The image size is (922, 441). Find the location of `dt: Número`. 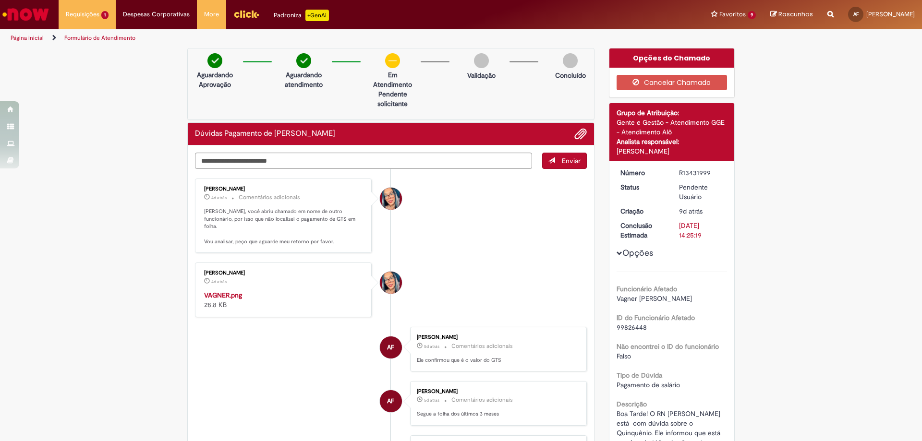

dt: Número is located at coordinates (642, 173).